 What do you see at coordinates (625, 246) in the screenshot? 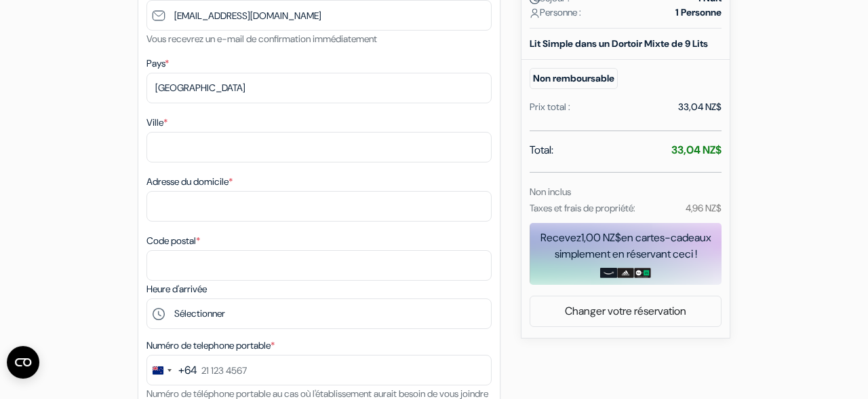
I see `div: Recevez en cartes-cadeaux simplement en réservant ceci !` at bounding box center [625, 246].